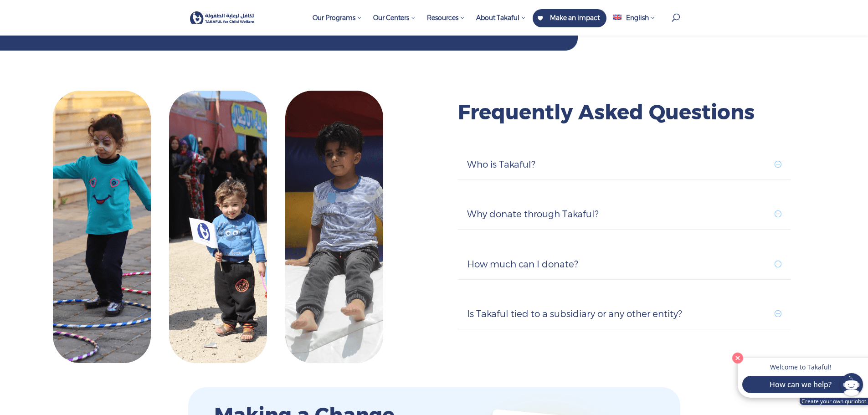 This screenshot has width=868, height=415. Describe the element at coordinates (624, 165) in the screenshot. I see `h5: Who is Takaful?` at that location.